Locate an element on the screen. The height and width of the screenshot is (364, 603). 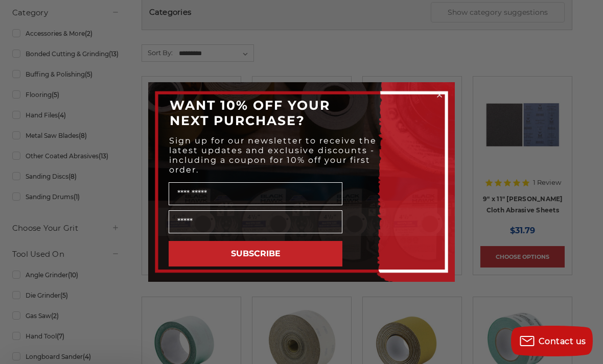
button: Close dialog is located at coordinates (439, 95).